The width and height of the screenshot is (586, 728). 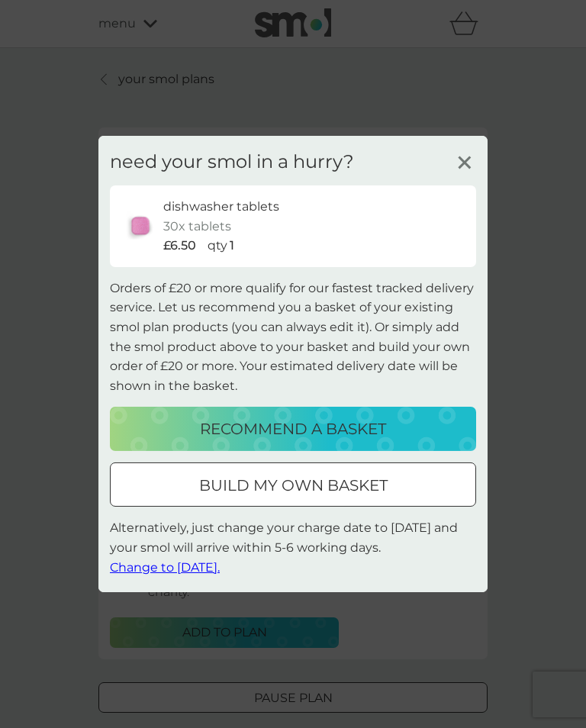 I want to click on button: recommend a basket, so click(x=293, y=428).